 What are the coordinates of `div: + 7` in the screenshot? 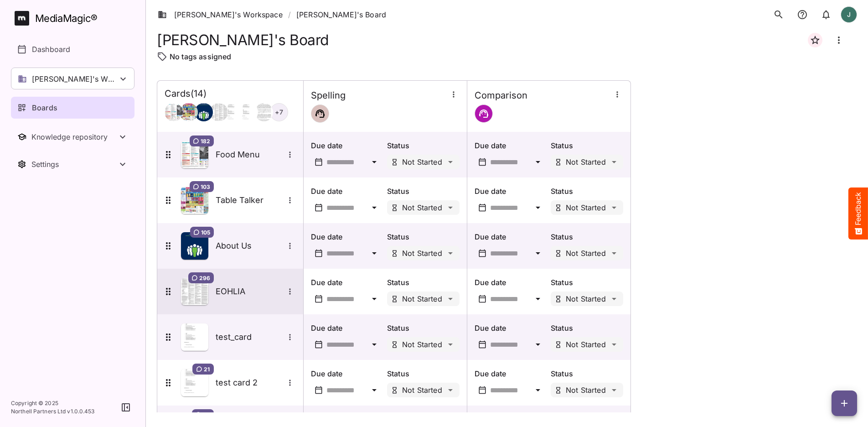 It's located at (279, 113).